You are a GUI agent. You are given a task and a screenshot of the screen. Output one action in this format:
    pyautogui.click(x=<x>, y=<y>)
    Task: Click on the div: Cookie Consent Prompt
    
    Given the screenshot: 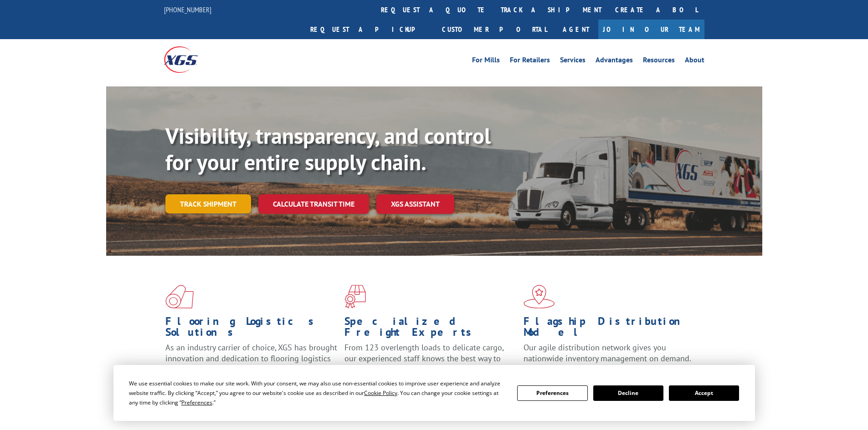 What is the action you would take?
    pyautogui.click(x=434, y=393)
    